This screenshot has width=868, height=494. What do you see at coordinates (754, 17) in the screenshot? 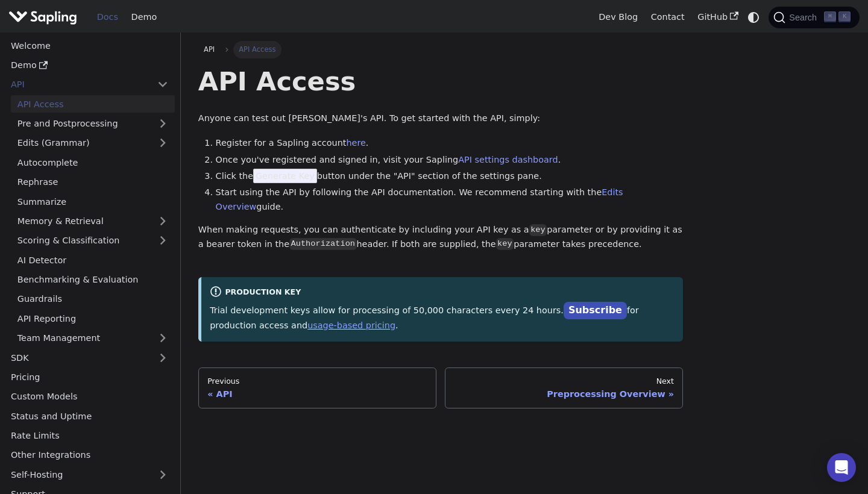
I see `button: Switch between dark and light mode (currently system mode)` at bounding box center [754, 17].